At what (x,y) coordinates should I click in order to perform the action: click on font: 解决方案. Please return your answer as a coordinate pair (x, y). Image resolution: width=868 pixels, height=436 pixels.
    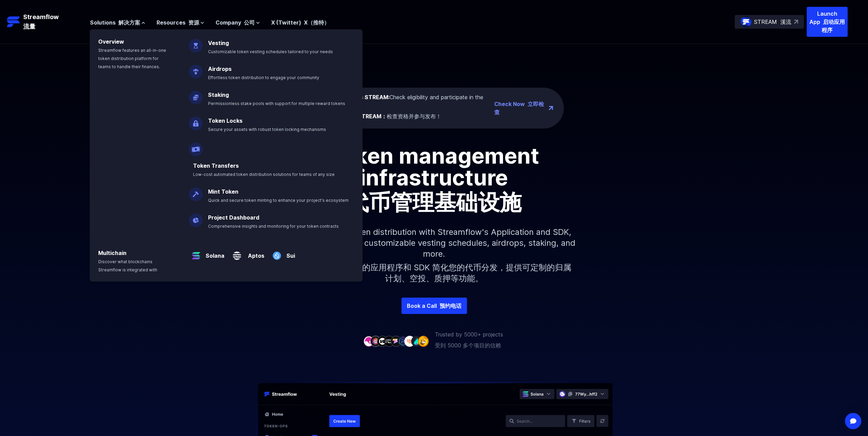
    Looking at the image, I should click on (129, 22).